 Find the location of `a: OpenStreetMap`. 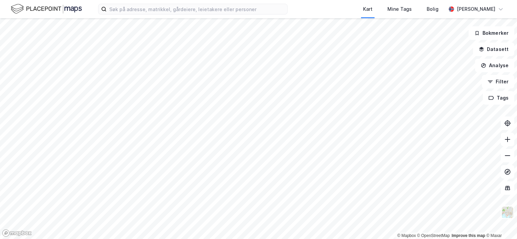

a: OpenStreetMap is located at coordinates (433, 236).